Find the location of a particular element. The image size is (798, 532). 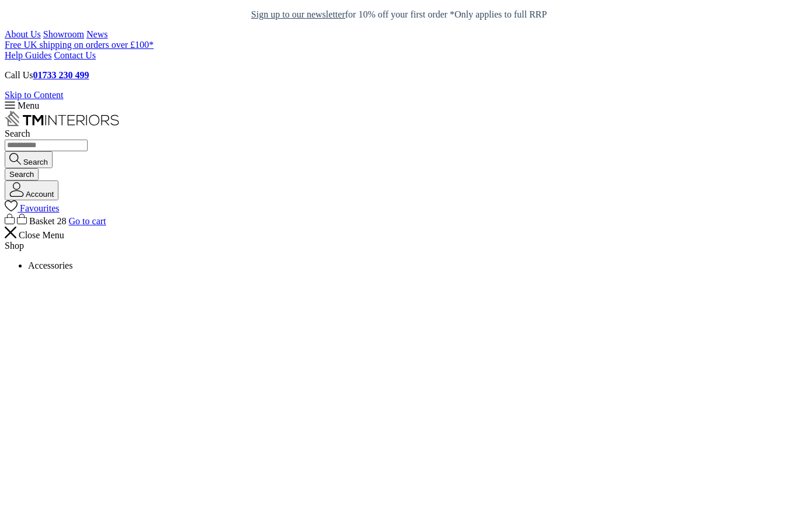

span: Sign up to our newsletter is located at coordinates (298, 14).